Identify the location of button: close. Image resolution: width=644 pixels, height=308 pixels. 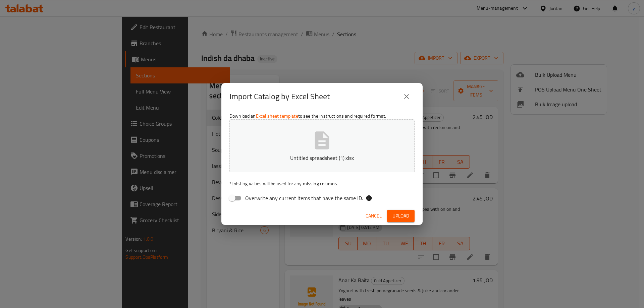
(407, 97).